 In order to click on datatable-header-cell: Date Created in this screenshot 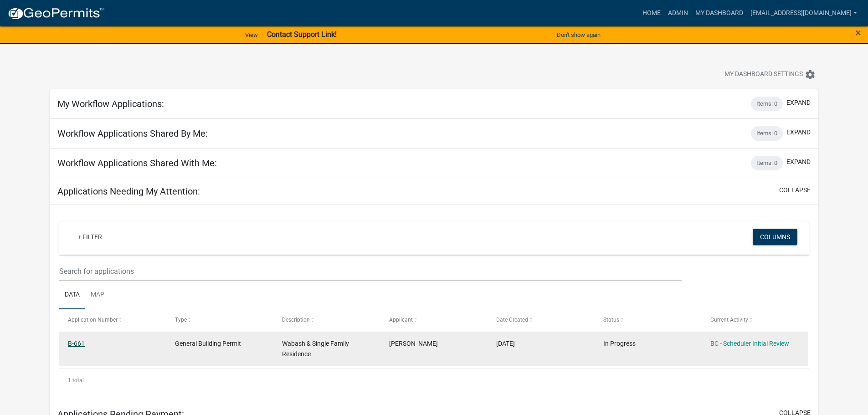, I will do `click(541, 321)`.